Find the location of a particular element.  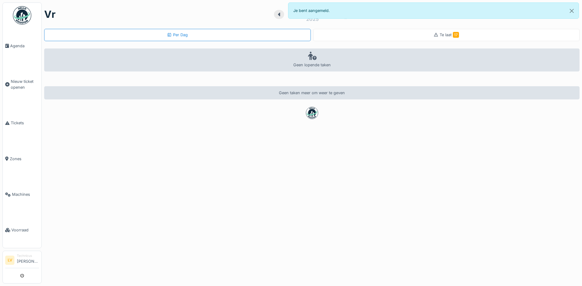

h1: vr is located at coordinates (50, 14).